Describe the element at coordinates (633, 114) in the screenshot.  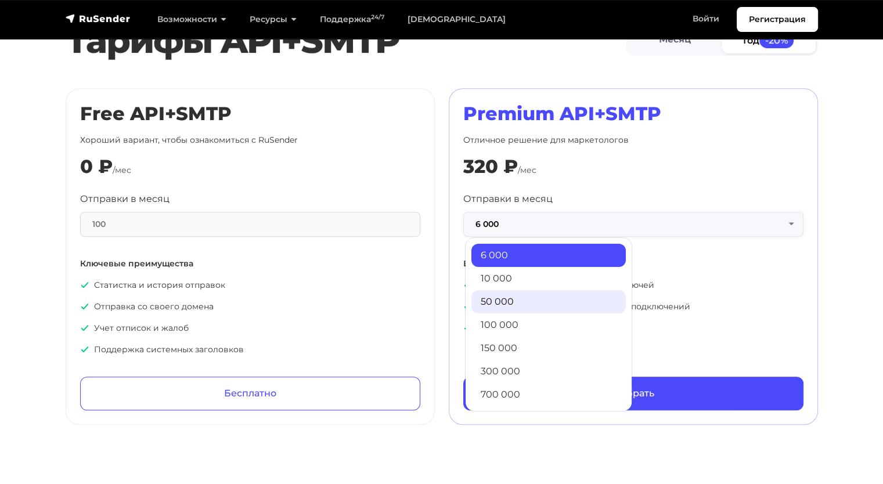
I see `h2: Premium API+SMTP` at that location.